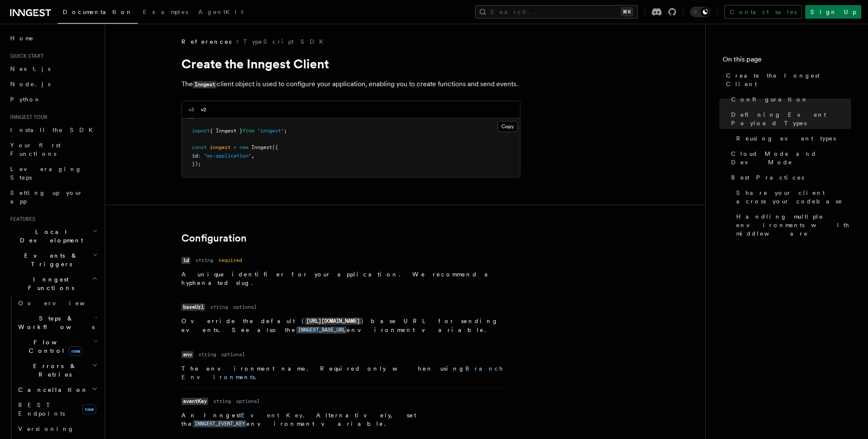  What do you see at coordinates (790, 158) in the screenshot?
I see `a: Cloud Mode and Dev Mode` at bounding box center [790, 158].